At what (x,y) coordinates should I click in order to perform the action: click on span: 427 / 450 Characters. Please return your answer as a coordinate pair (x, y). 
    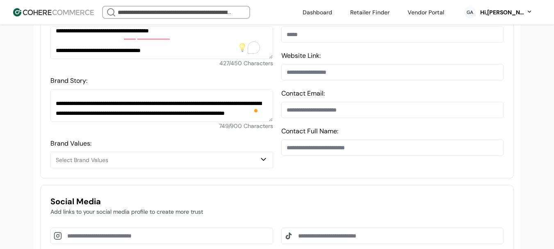
    Looking at the image, I should click on (246, 63).